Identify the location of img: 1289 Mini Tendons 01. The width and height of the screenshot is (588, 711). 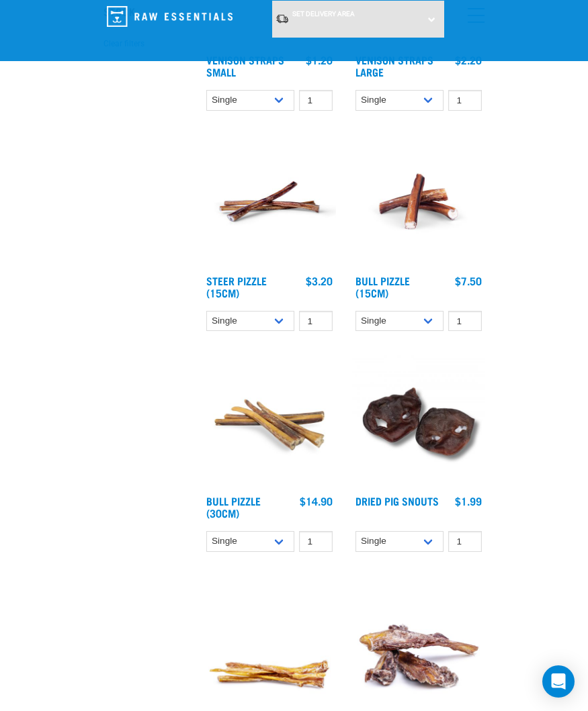
(419, 643).